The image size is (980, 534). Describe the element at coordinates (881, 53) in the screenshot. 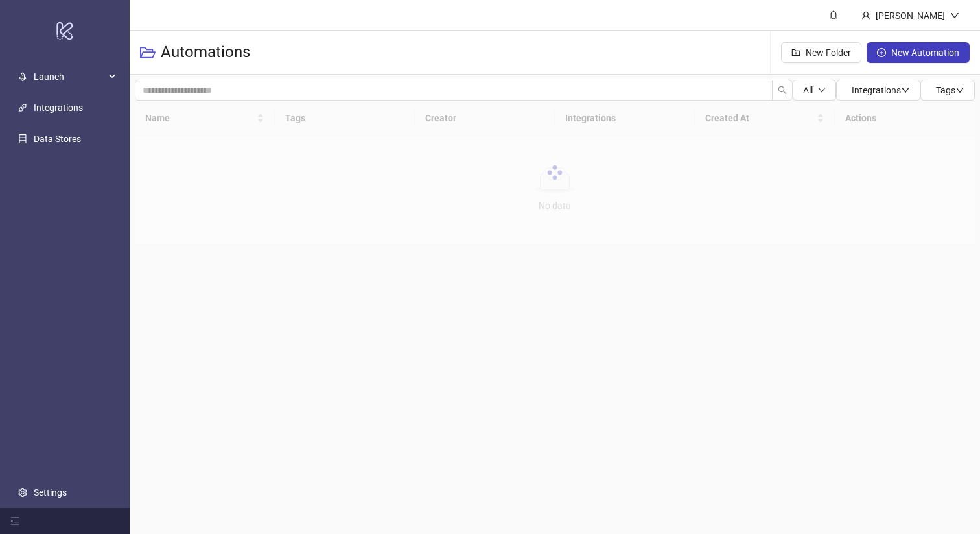

I see `span: plus-circle` at that location.